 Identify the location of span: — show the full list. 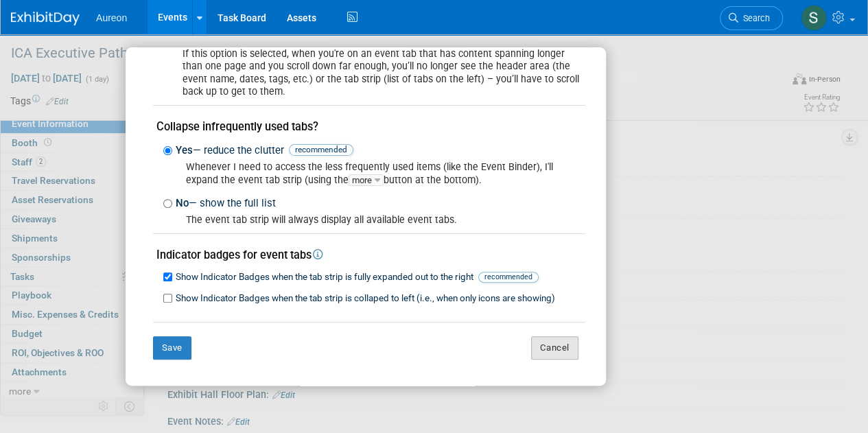
(232, 203).